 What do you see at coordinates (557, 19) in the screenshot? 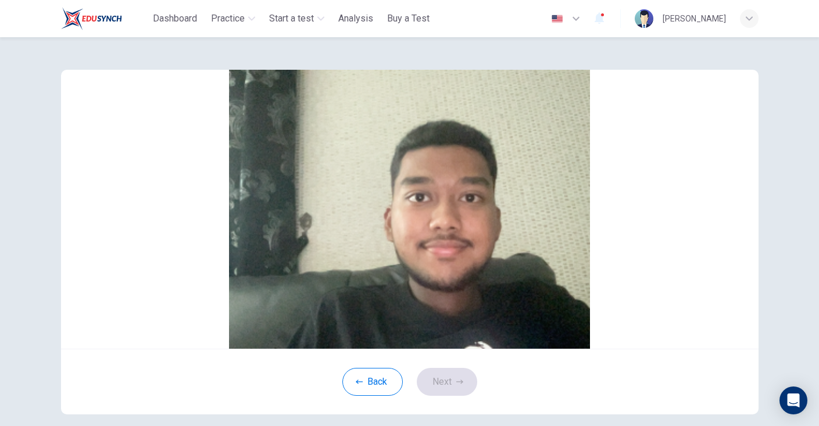
I see `img: en` at bounding box center [557, 19].